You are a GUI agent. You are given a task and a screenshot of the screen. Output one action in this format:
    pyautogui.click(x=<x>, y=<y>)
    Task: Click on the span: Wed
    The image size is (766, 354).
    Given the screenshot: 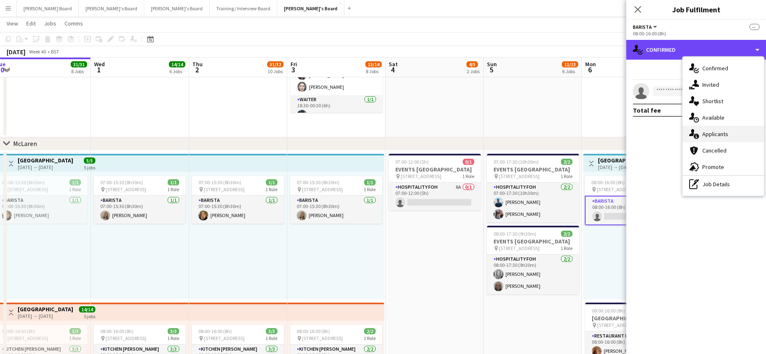 What is the action you would take?
    pyautogui.click(x=99, y=64)
    